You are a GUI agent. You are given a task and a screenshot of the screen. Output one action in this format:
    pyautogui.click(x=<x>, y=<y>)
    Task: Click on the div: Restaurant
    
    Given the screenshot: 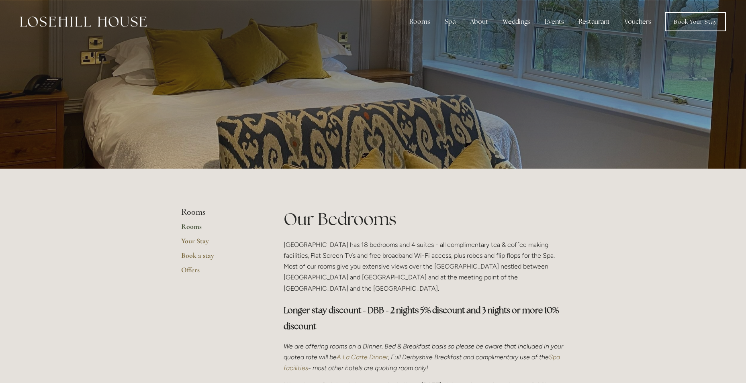 What is the action you would take?
    pyautogui.click(x=594, y=22)
    